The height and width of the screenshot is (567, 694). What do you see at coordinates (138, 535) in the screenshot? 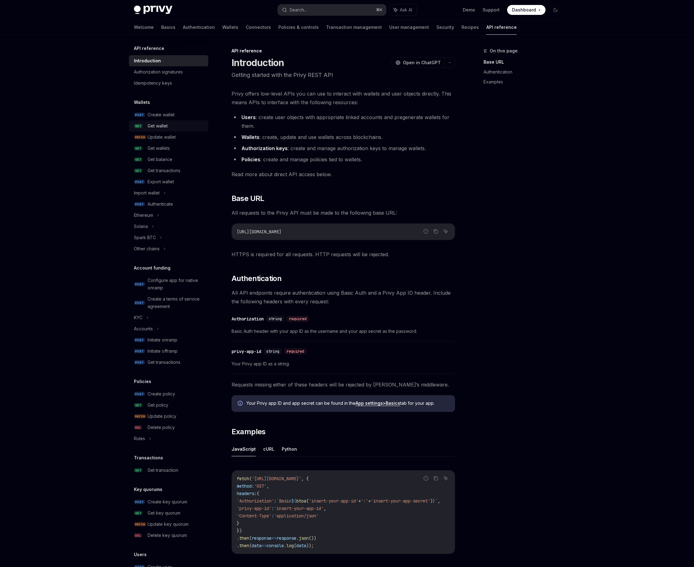
I see `span: DEL` at bounding box center [138, 535].